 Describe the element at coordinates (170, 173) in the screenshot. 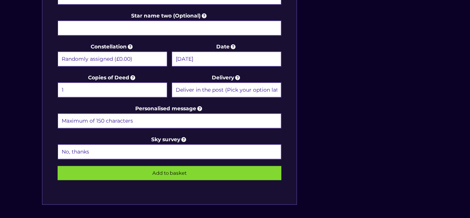

I see `input: Add to basket` at that location.